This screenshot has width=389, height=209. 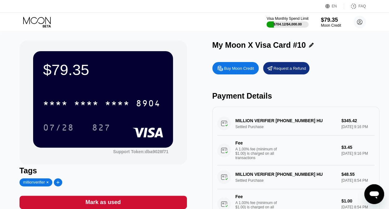 I want to click on div: Support Token: dba9028f71, so click(x=141, y=151).